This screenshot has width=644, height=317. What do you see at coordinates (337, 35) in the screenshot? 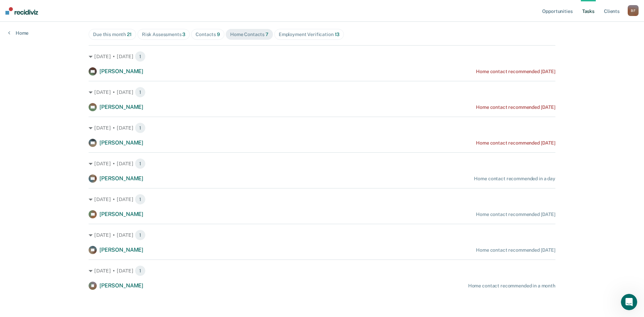
I see `span: 13` at bounding box center [337, 35].